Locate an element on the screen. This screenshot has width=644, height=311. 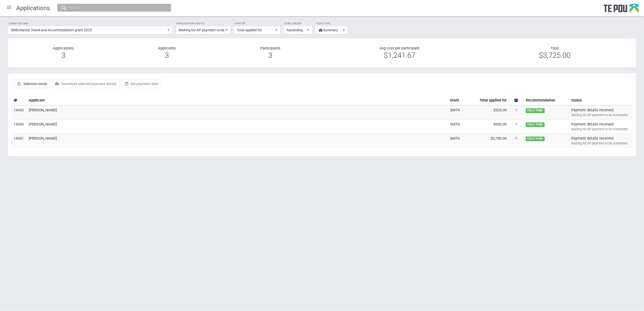
input: Search is located at coordinates (112, 7).